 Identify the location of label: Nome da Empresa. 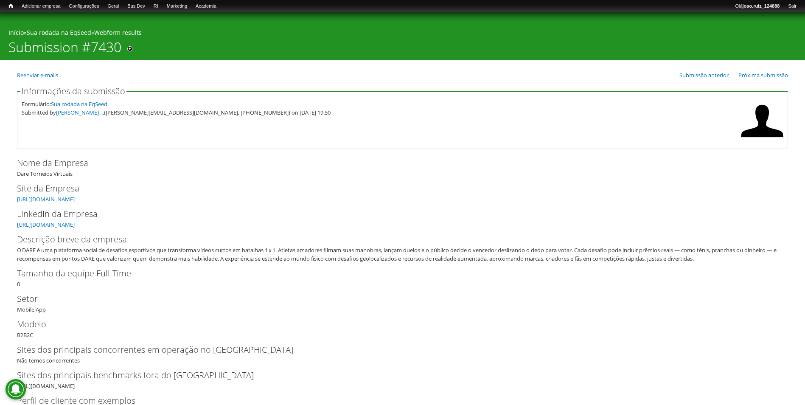
(395, 163).